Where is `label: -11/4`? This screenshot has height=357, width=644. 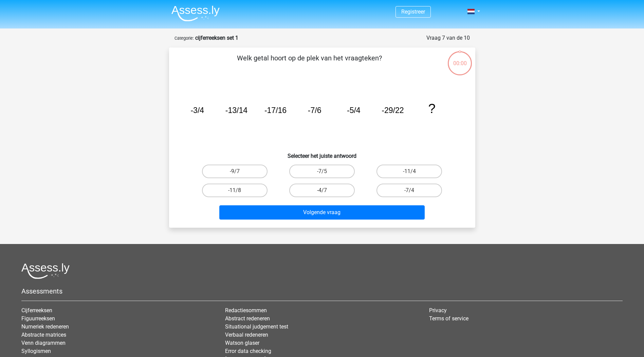 label: -11/4 is located at coordinates (409, 171).